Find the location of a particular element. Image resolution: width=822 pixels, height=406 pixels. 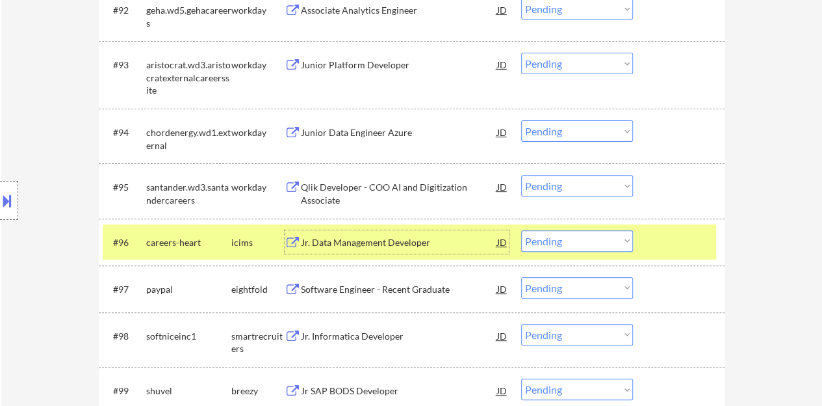

div: breezy is located at coordinates (258, 391).